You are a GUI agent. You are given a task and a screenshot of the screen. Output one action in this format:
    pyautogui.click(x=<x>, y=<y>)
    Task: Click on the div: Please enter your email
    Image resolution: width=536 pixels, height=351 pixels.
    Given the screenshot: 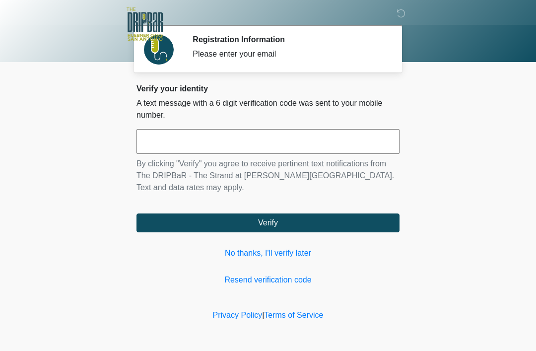 What is the action you would take?
    pyautogui.click(x=288, y=54)
    